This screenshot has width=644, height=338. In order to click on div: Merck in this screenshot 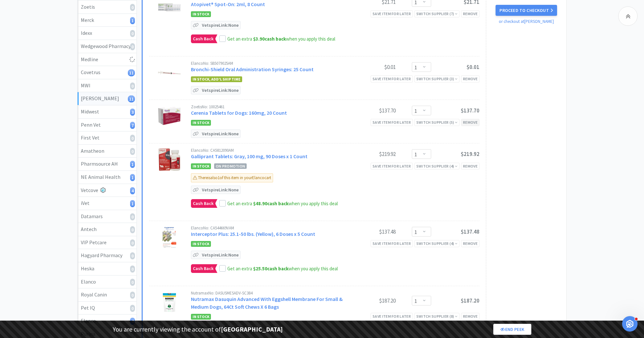, I will do `click(107, 20)`.